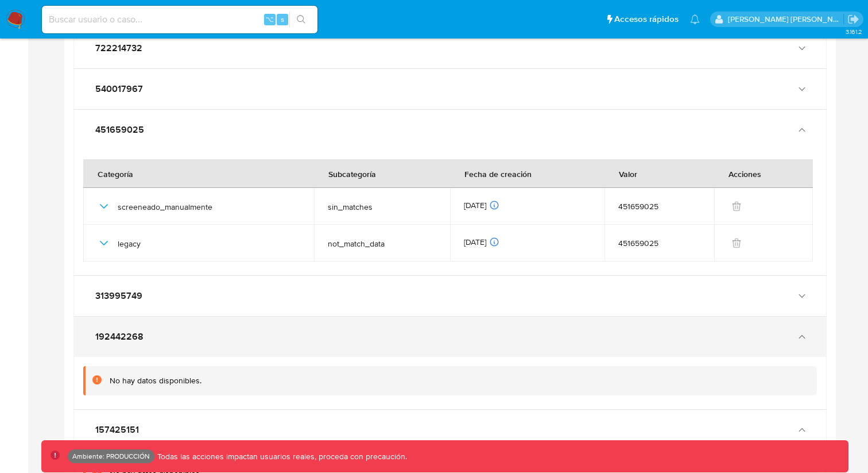  Describe the element at coordinates (852, 19) in the screenshot. I see `a: Salir` at that location.